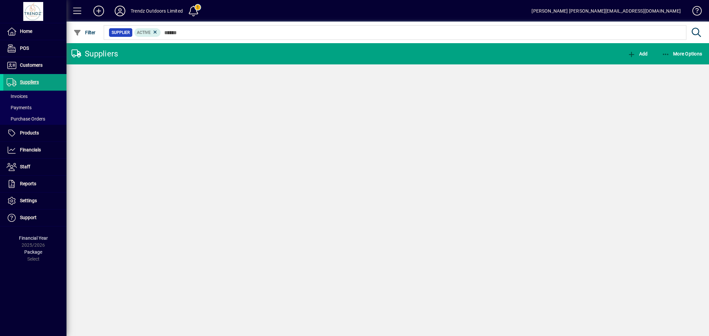  What do you see at coordinates (35, 32) in the screenshot?
I see `a: Home` at bounding box center [35, 32].